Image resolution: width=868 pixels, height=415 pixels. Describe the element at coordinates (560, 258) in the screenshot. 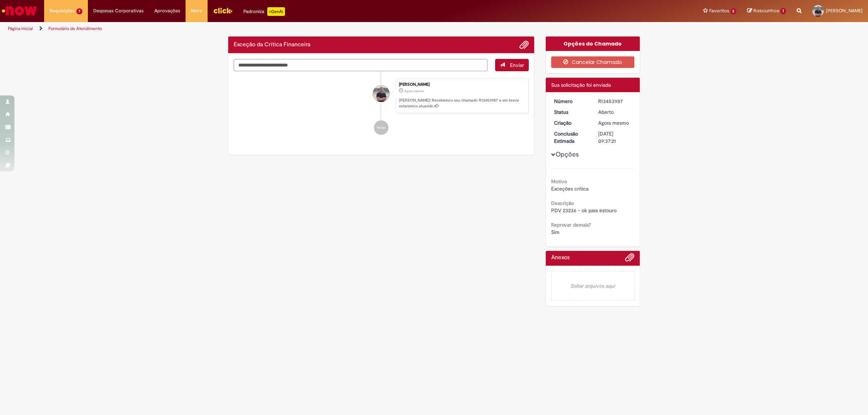

I see `h2: Anexos` at that location.